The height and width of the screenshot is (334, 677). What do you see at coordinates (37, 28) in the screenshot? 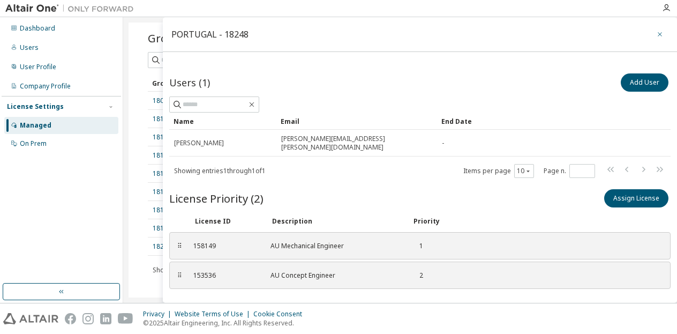
I see `div: Dashboard` at bounding box center [37, 28].